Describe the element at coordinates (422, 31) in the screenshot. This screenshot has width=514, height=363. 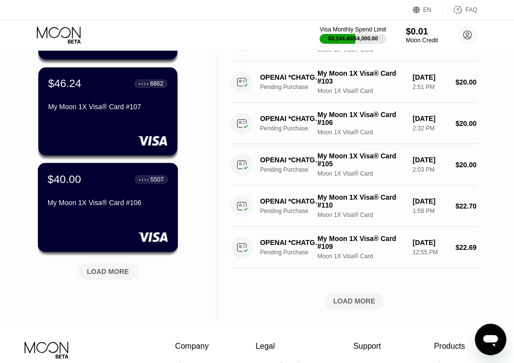
I see `div: $0.01` at that location.